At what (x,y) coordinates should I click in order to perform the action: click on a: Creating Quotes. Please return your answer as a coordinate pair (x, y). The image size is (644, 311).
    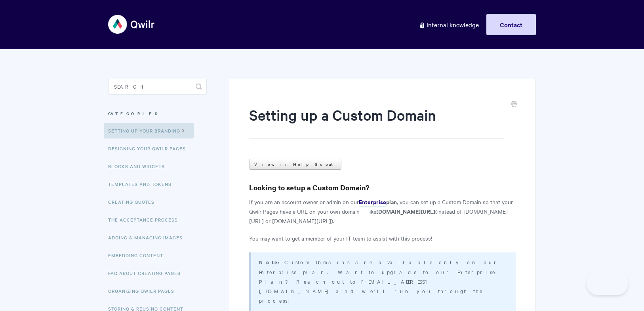
    Looking at the image, I should click on (134, 202).